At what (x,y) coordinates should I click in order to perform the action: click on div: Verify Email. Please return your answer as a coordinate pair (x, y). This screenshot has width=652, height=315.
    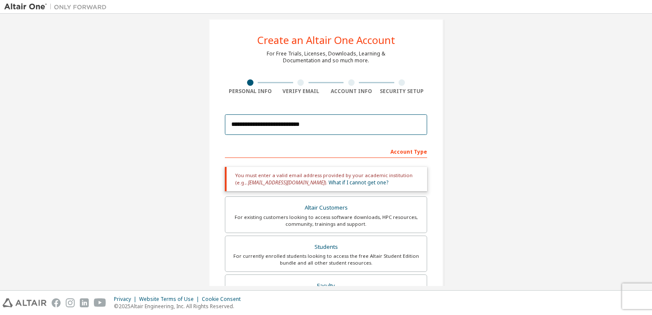
    Looking at the image, I should click on (301, 91).